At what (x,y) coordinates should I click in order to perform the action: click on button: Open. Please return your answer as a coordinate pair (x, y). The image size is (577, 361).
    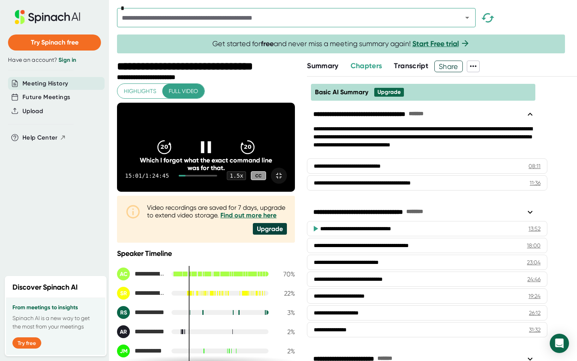
    Looking at the image, I should click on (467, 18).